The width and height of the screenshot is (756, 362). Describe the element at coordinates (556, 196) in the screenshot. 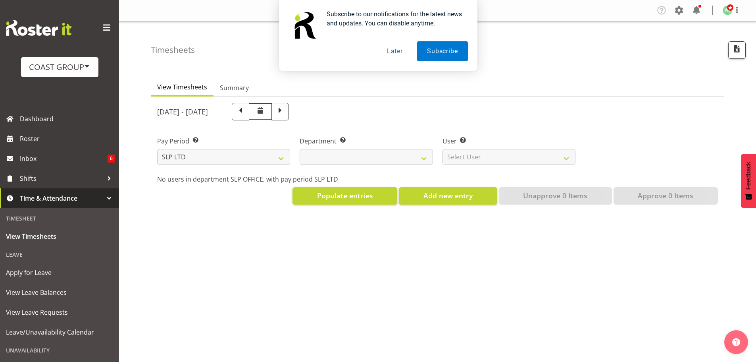

I see `button: Unapprove 0 Items` at that location.